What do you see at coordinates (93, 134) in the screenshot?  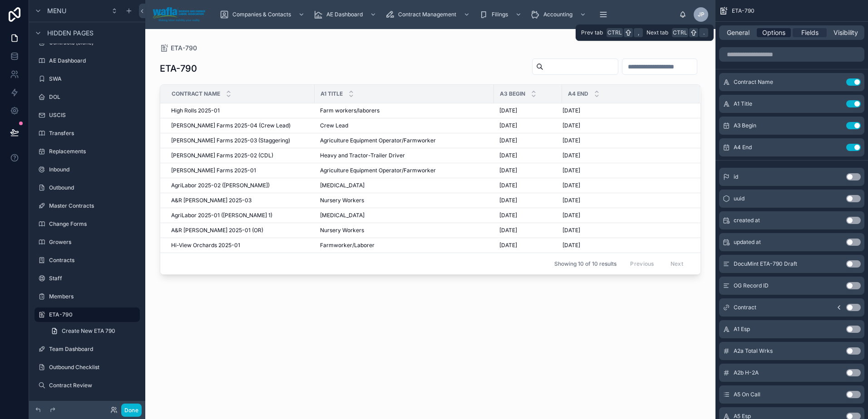 I see `label: Transfers` at bounding box center [93, 134].